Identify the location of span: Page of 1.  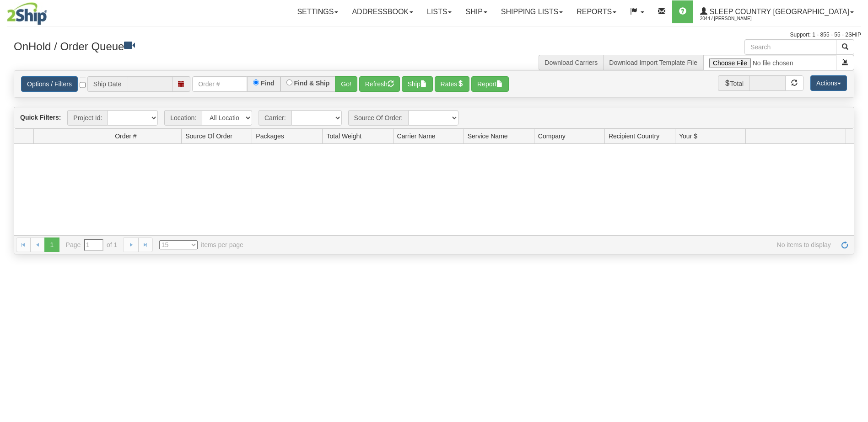
(91, 245).